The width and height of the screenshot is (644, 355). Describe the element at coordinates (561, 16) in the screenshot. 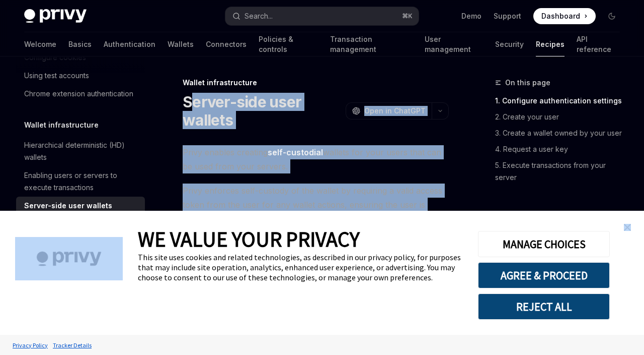

I see `span: Dashboard` at that location.